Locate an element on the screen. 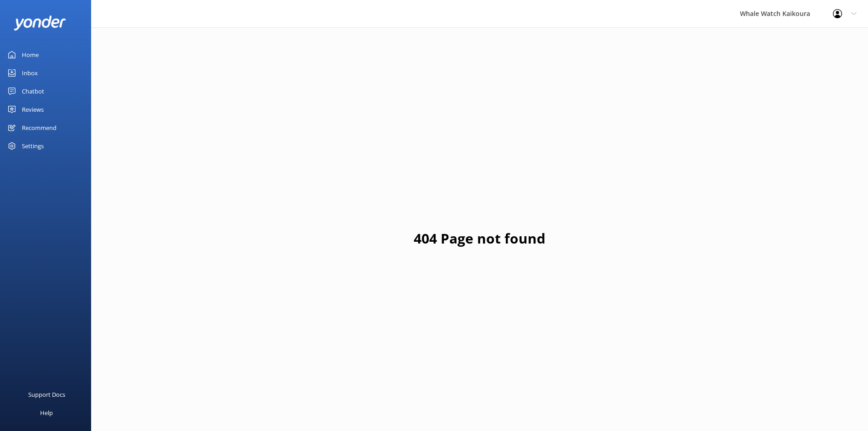  div: Reviews is located at coordinates (33, 109).